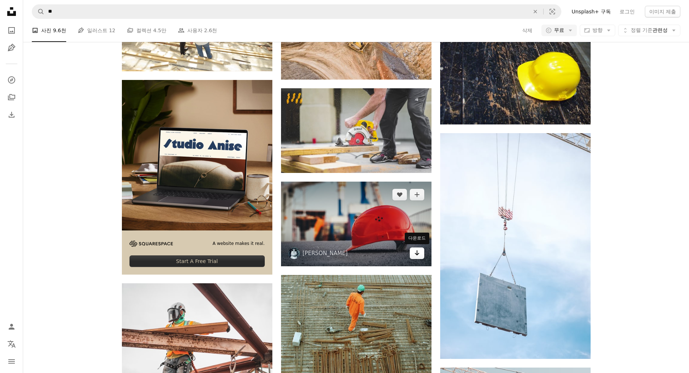  I want to click on a: 회색 강철 프레임, so click(515, 245).